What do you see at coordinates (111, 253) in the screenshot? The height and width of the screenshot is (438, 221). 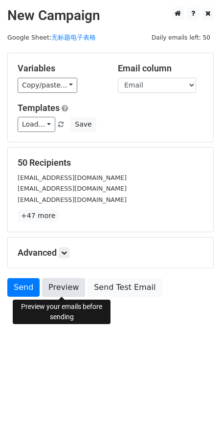 I see `h5: Advanced` at bounding box center [111, 253].